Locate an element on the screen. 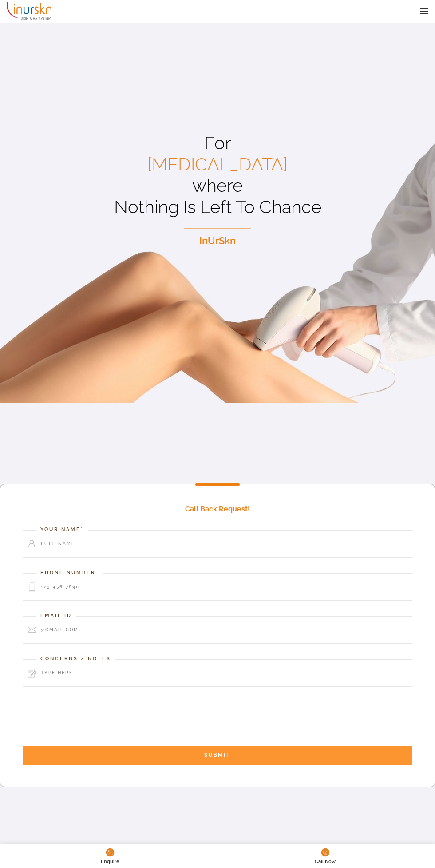 The width and height of the screenshot is (435, 868). label: Your Name* is located at coordinates (62, 530).